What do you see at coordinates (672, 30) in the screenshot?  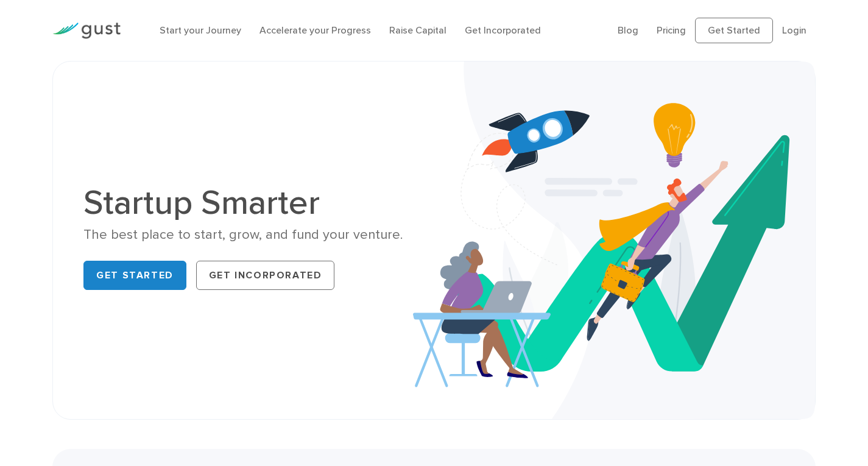 I see `a: Pricing` at bounding box center [672, 30].